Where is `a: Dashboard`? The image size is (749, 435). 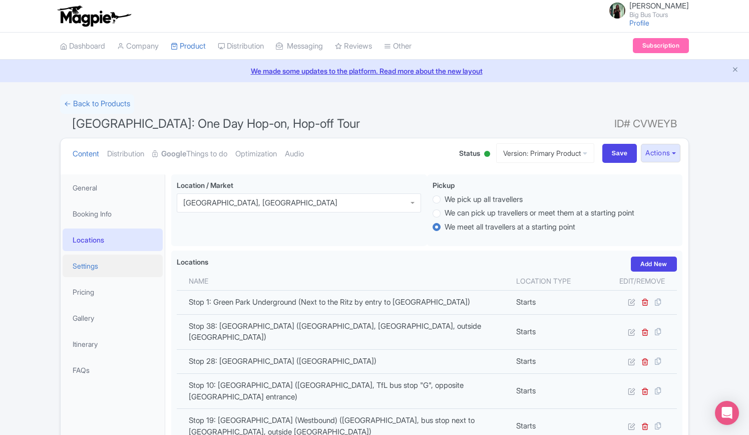 a: Dashboard is located at coordinates (83, 46).